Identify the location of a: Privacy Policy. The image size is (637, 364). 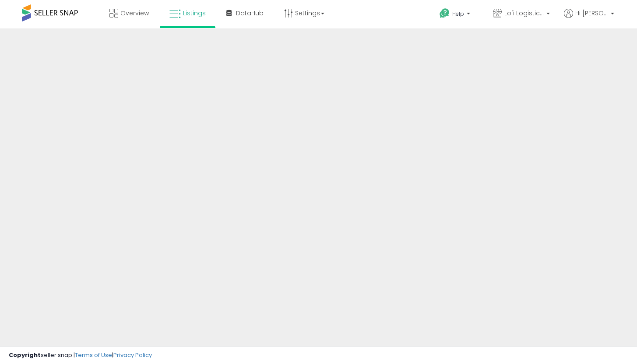
(133, 355).